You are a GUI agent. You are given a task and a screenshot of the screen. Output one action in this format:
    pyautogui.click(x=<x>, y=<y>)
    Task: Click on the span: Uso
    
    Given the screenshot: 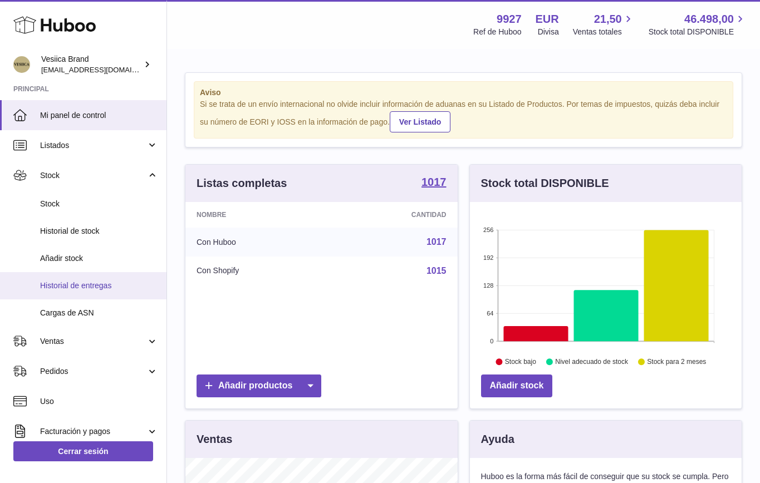 What is the action you would take?
    pyautogui.click(x=99, y=401)
    